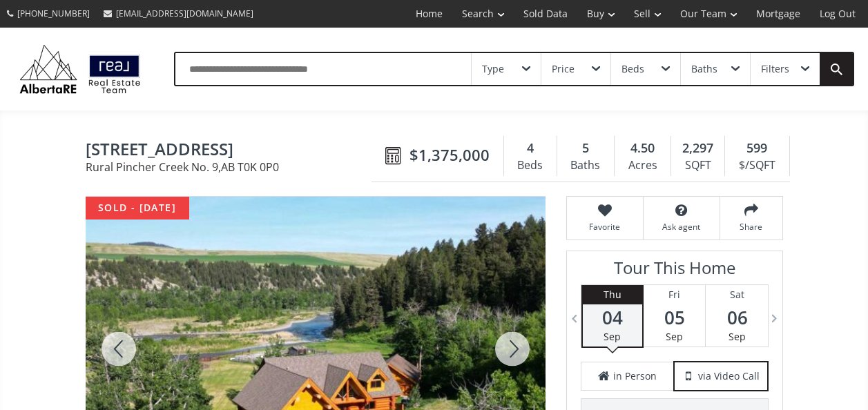  I want to click on span: Share, so click(752, 227).